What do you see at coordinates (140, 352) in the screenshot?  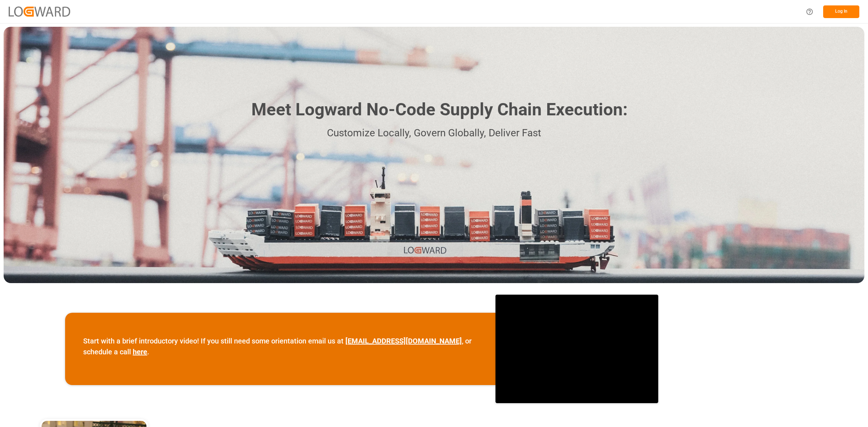 I see `a: here` at bounding box center [140, 352].